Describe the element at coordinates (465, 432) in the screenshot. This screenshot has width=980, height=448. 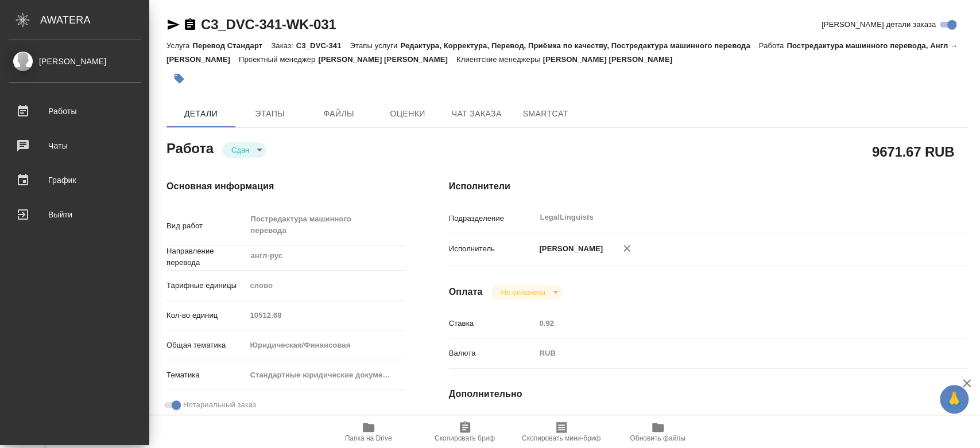
I see `button: Скопировать бриф` at that location.